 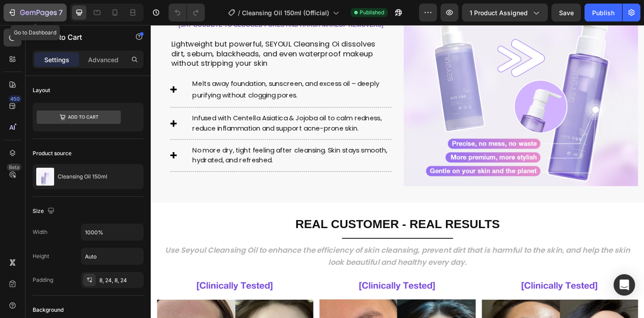 What do you see at coordinates (285, 12) in the screenshot?
I see `span: Cleansing Oil 150ml (Official)` at bounding box center [285, 12].